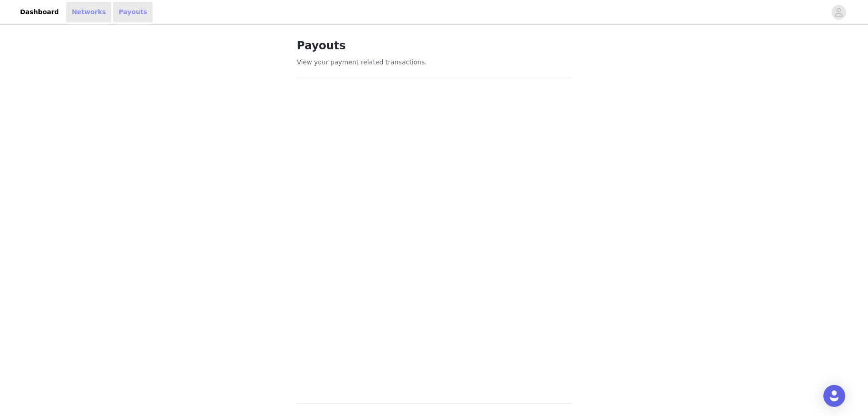  What do you see at coordinates (838, 12) in the screenshot?
I see `div: avatar` at bounding box center [838, 12].